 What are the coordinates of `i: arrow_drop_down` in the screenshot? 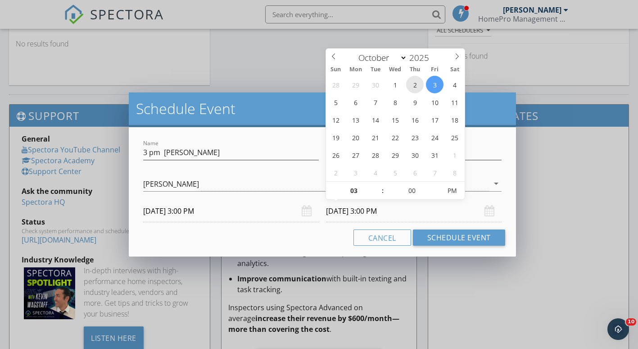 It's located at (496, 183).